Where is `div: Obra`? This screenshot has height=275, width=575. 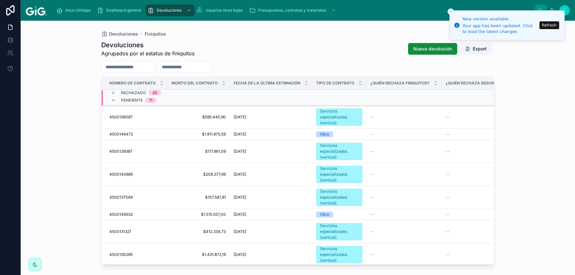 div: Obra is located at coordinates (324, 134).